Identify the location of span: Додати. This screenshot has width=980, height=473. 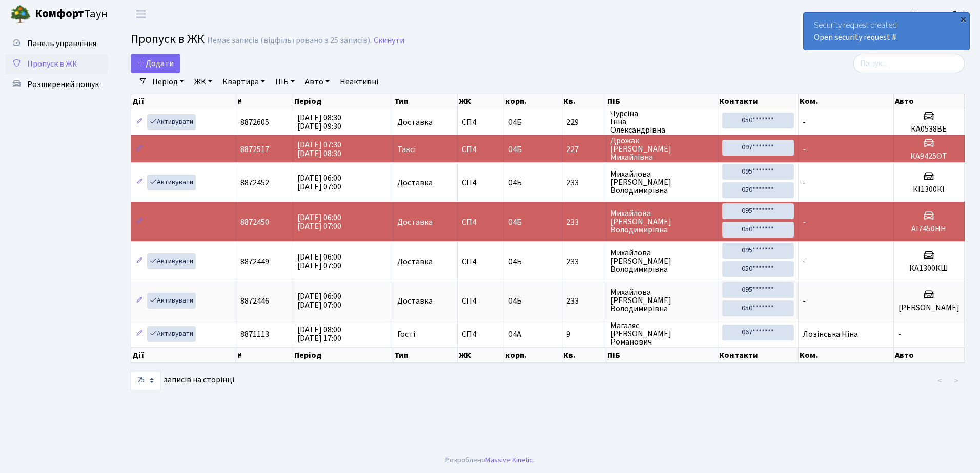
(156, 64).